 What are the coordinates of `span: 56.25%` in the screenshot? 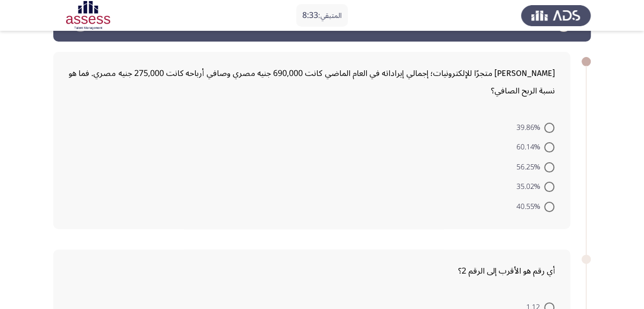 It's located at (530, 167).